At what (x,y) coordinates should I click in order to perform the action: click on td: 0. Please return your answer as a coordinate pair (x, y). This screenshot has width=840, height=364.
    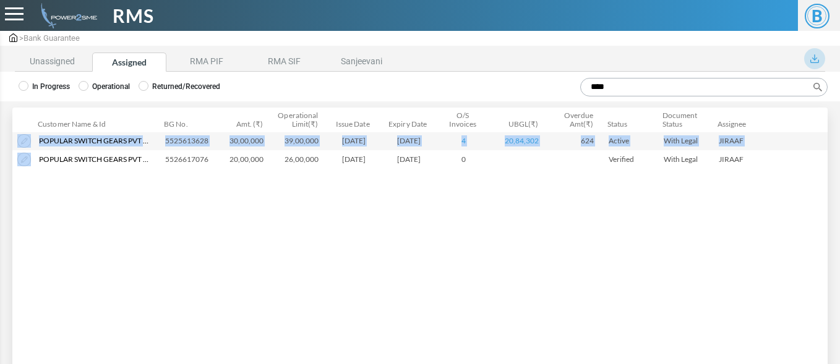
    Looking at the image, I should click on (466, 160).